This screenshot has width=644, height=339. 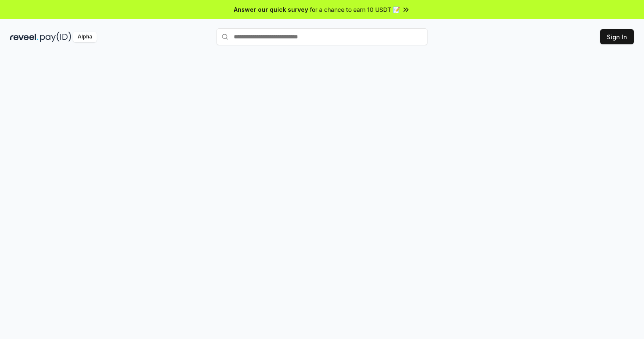 What do you see at coordinates (617, 37) in the screenshot?
I see `button: Sign In` at bounding box center [617, 37].